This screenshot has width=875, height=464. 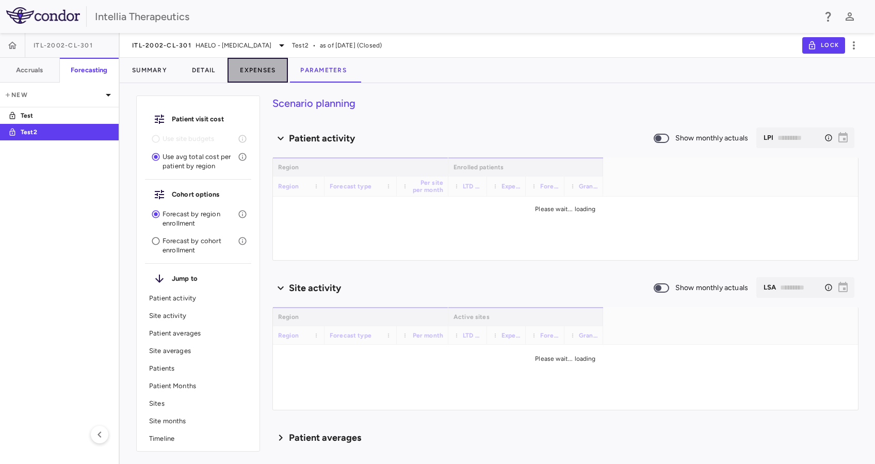 I want to click on div: Patient averages, so click(x=198, y=333).